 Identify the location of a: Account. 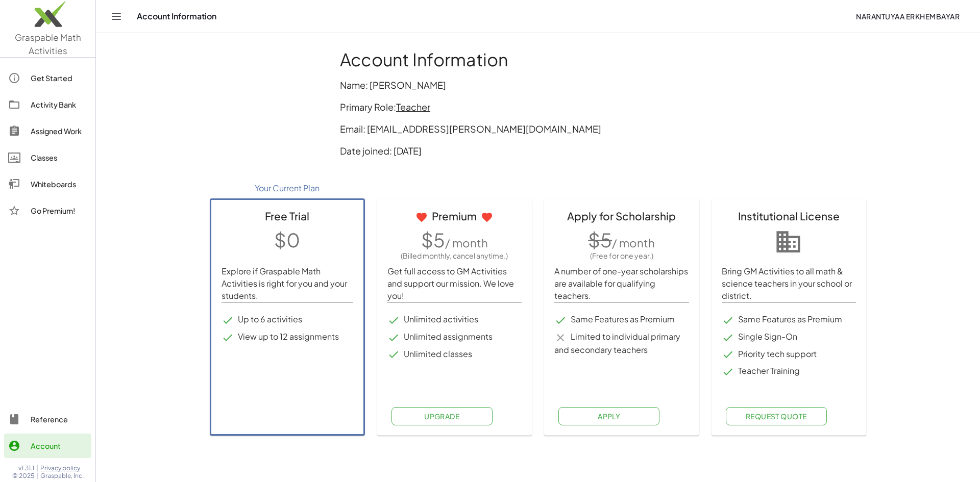
(47, 446).